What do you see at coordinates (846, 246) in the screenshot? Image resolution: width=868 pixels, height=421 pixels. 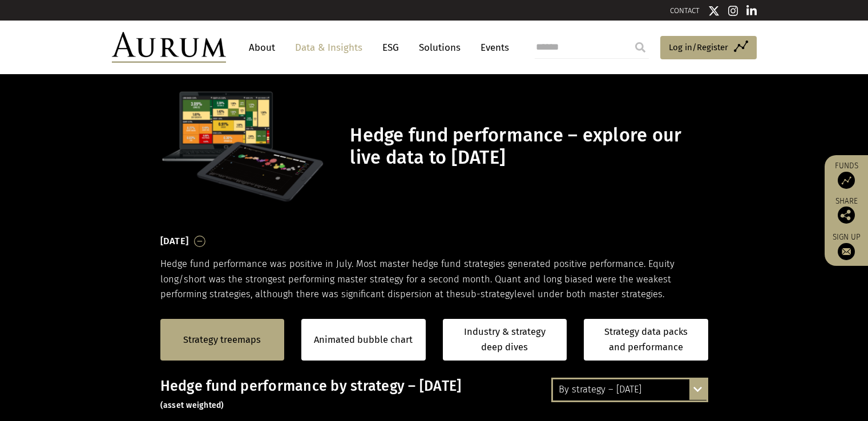 I see `a: Sign up` at bounding box center [846, 246].